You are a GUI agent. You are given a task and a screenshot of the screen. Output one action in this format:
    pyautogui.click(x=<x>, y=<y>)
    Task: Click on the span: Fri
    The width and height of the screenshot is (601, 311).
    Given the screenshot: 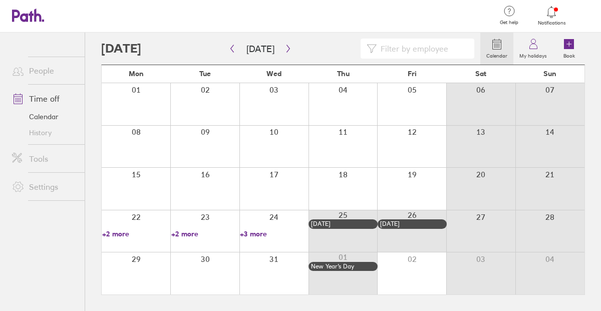 What is the action you would take?
    pyautogui.click(x=412, y=74)
    